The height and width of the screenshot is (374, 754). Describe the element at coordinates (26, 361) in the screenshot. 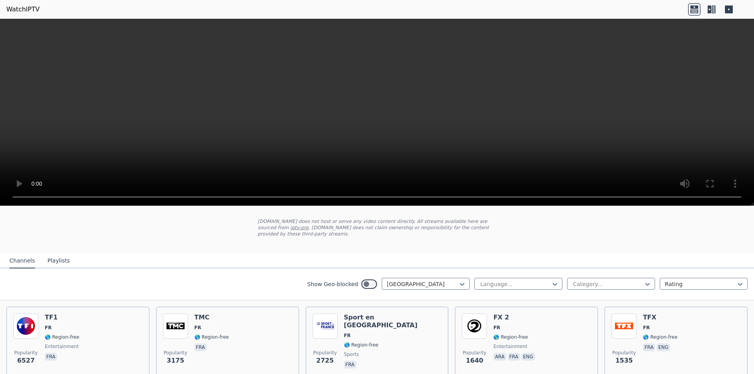

I see `span: 6527` at that location.